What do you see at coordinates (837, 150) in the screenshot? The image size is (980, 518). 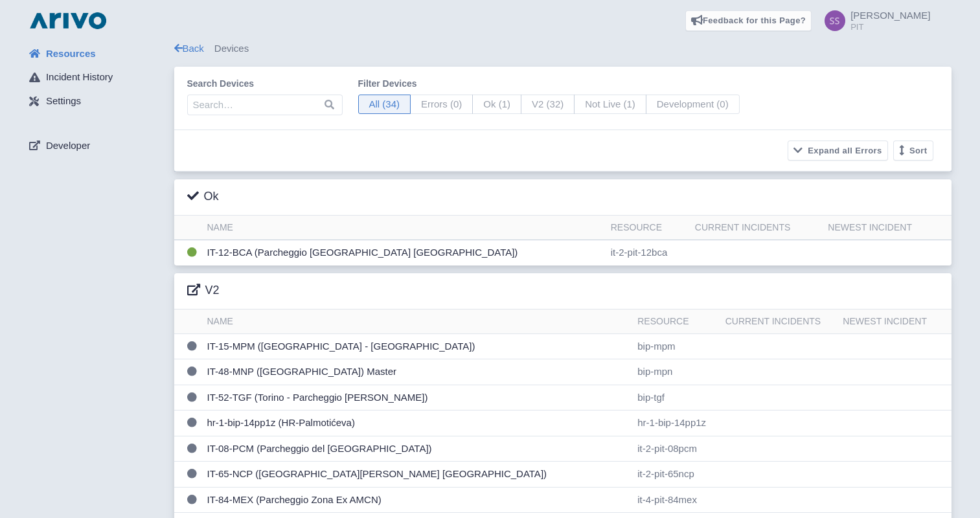 I see `button: Expand all Errors` at bounding box center [837, 150].